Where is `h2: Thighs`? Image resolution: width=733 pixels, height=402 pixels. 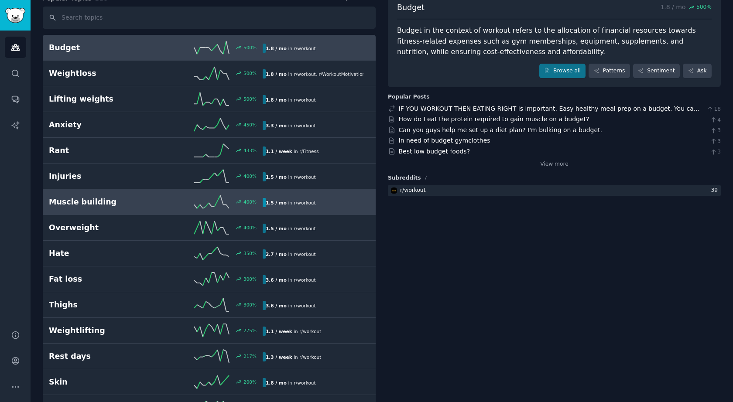 h2: Thighs is located at coordinates (102, 305).